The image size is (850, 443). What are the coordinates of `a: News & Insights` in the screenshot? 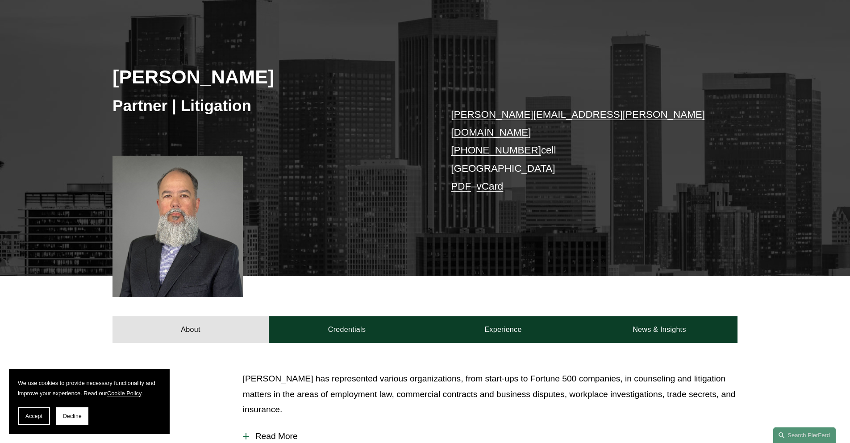 It's located at (659, 330).